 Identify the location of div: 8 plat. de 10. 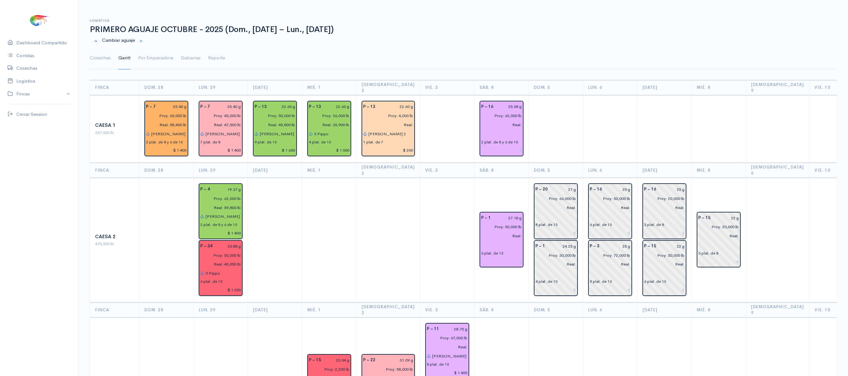
(438, 364).